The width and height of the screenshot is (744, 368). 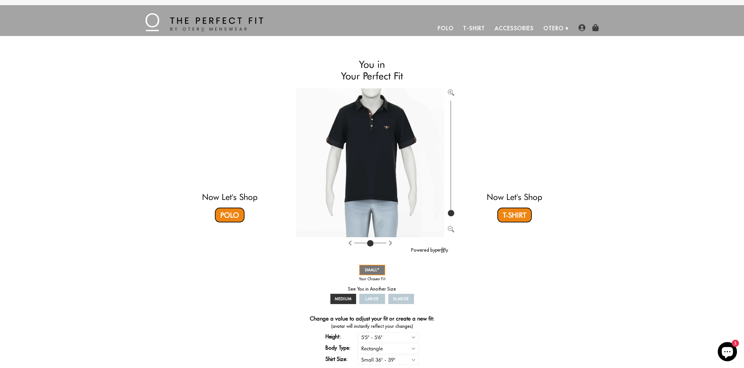 What do you see at coordinates (372, 70) in the screenshot?
I see `h2: You in Your Perfect Fit` at bounding box center [372, 70].